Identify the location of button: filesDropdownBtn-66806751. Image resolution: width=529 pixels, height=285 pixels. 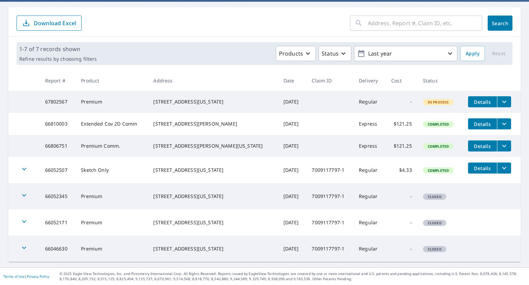
(504, 146).